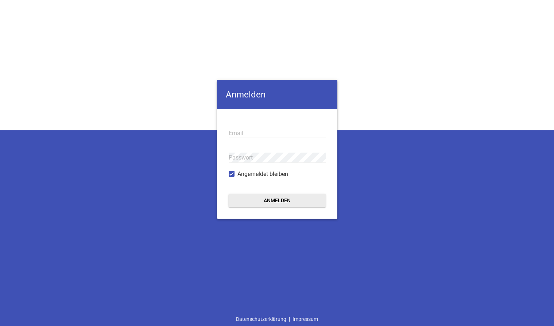  Describe the element at coordinates (306, 319) in the screenshot. I see `a: Impressum` at that location.